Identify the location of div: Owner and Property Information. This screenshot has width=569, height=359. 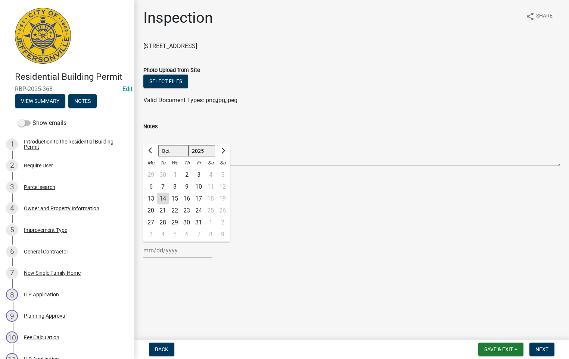
(62, 209).